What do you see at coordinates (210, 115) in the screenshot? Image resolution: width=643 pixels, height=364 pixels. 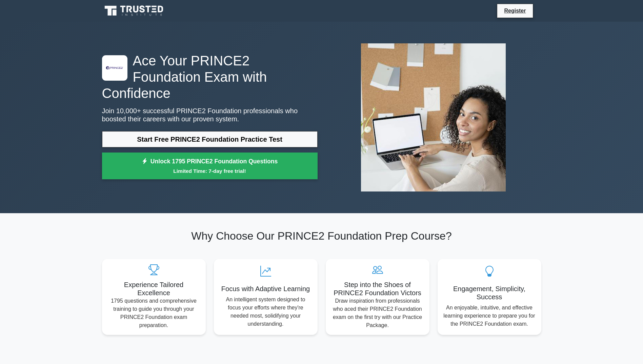 I see `p: Join 10,000+ successful PRINCE2 Foundation professionals who boosted their careers with our prove...` at bounding box center [210, 115].